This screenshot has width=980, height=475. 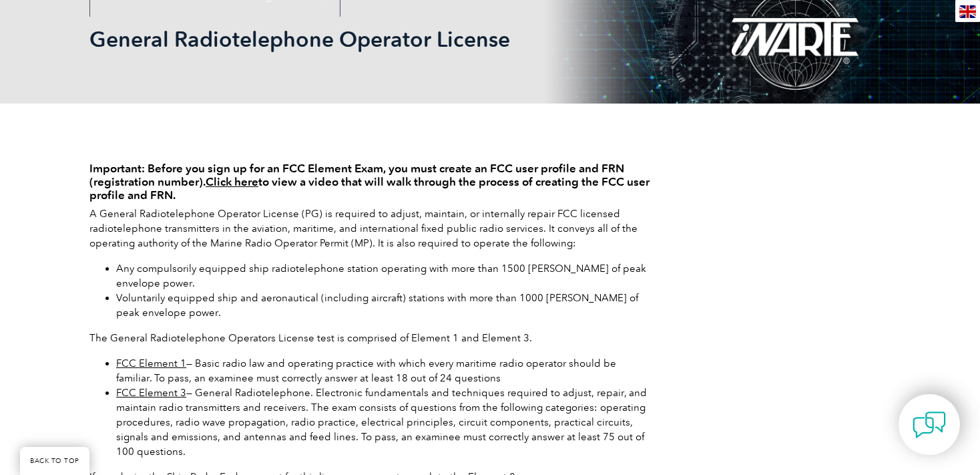 What do you see at coordinates (383, 422) in the screenshot?
I see `li: — General Radiotelephone. Electronic fundamentals and techniques required to adjust, repair, and ...` at bounding box center [383, 422].